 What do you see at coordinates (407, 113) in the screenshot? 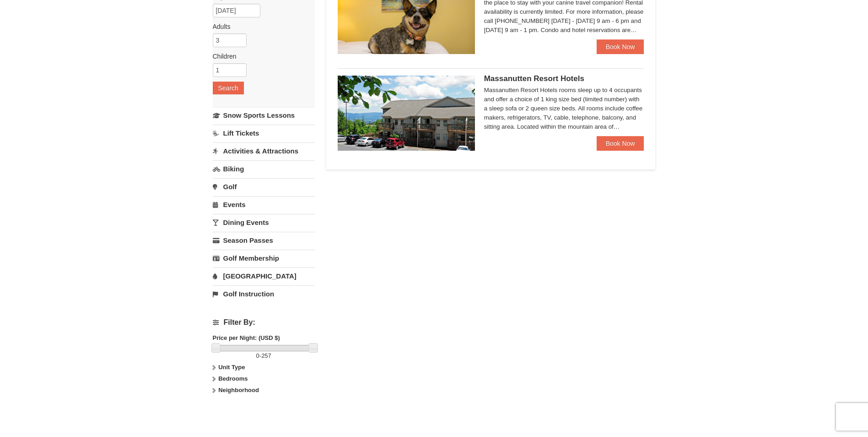
I see `img: 19219026-1-e3b4ac8e.jpg` at bounding box center [407, 113].